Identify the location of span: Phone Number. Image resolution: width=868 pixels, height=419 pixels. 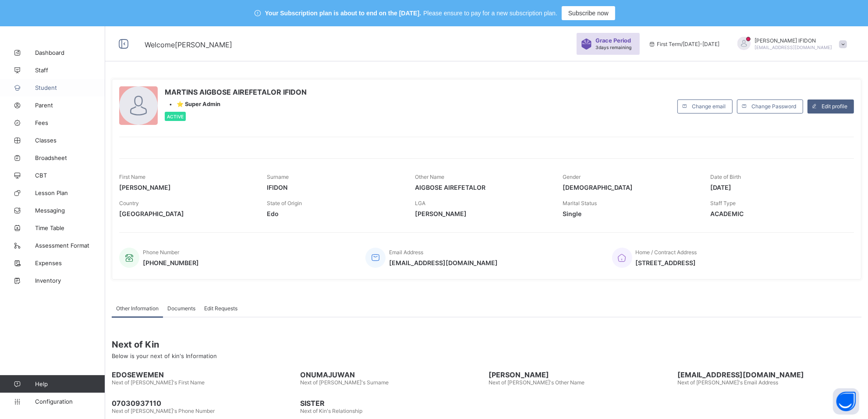
(161, 252).